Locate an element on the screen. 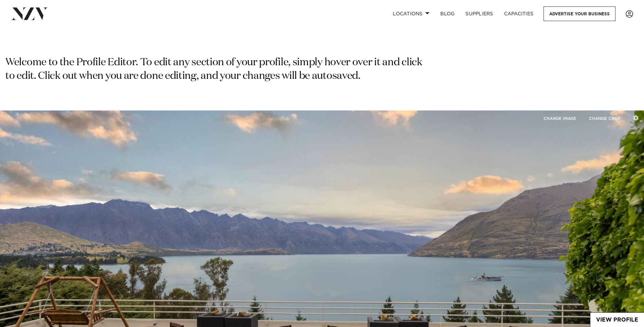 The image size is (644, 327). button: CHANGE CROP is located at coordinates (605, 118).